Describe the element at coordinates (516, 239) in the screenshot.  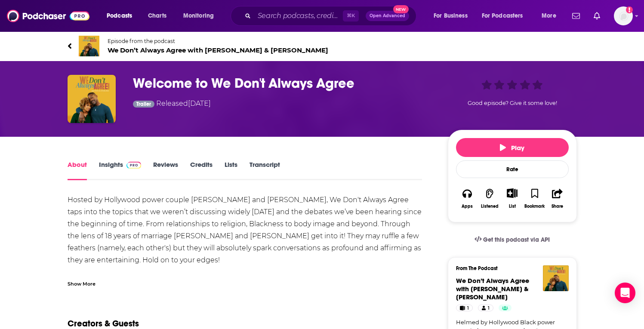
I see `span: Get this podcast via API` at that location.